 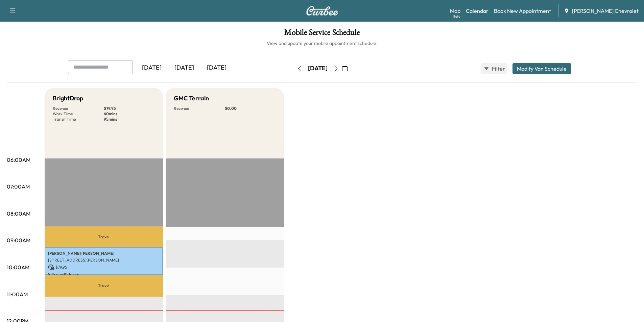 I want to click on p: Transit Time, so click(x=78, y=119).